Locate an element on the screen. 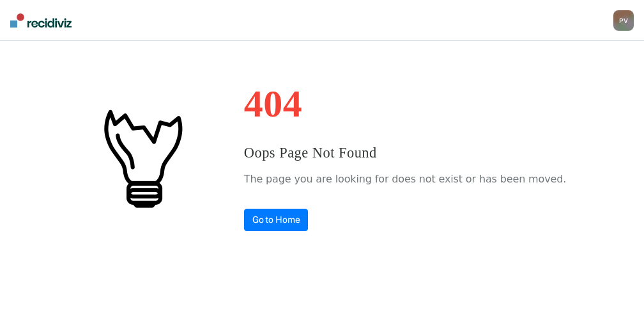 Image resolution: width=644 pixels, height=315 pixels. div: P V is located at coordinates (624, 21).